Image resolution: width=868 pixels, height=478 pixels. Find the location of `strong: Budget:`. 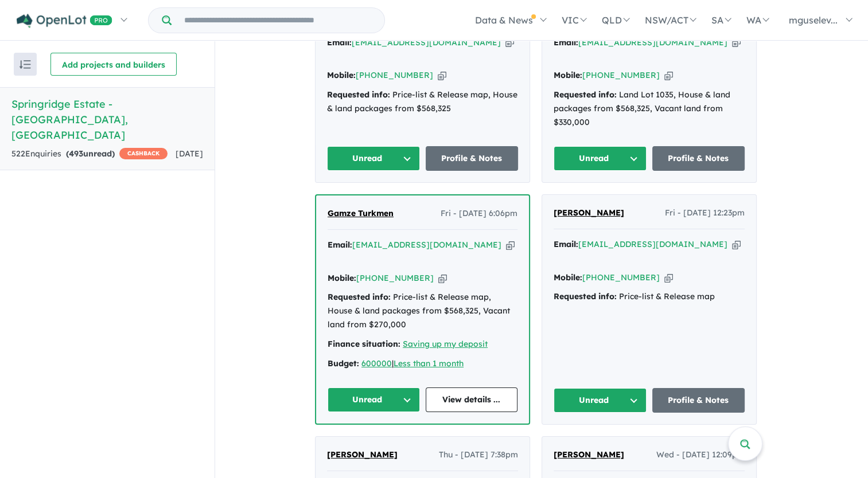

strong: Budget: is located at coordinates (343, 363).